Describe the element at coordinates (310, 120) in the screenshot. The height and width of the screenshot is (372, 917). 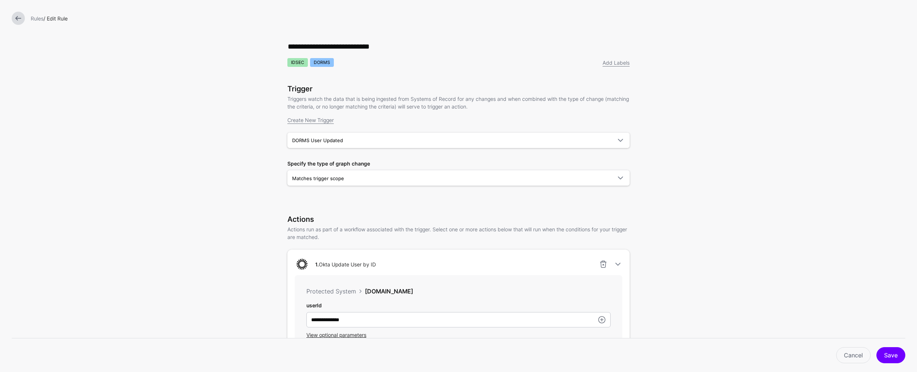
I see `a: Create New Trigger` at that location.